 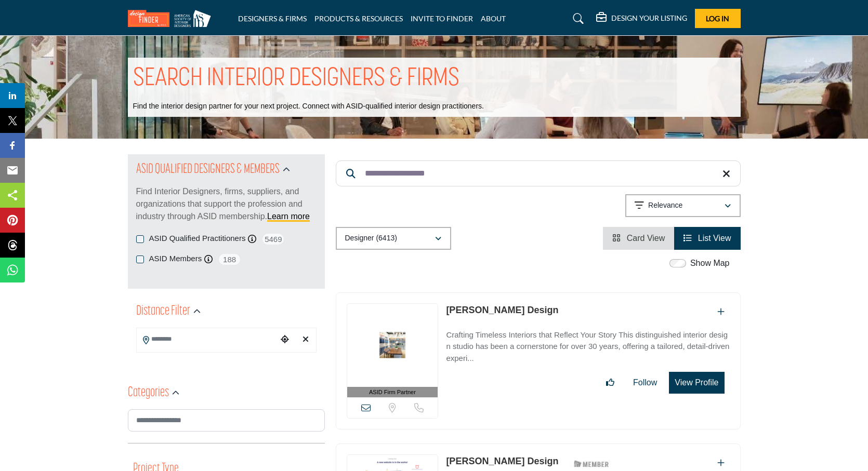 I want to click on a: ABOUT, so click(x=493, y=18).